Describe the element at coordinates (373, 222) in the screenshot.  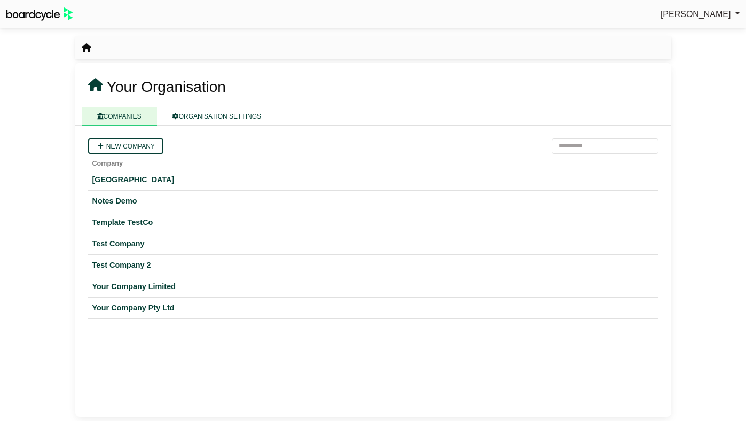
I see `div: Template TestCo` at that location.